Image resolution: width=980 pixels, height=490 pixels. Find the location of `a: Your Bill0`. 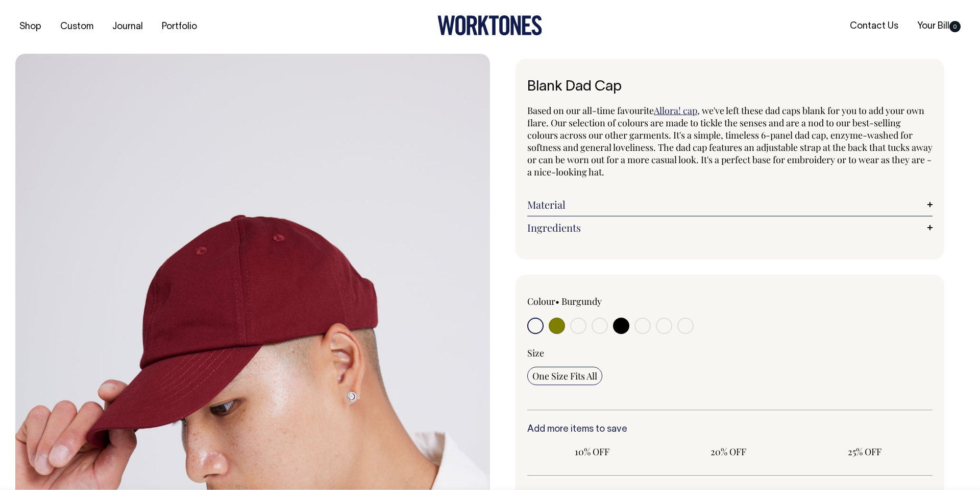

a: Your Bill0 is located at coordinates (939, 26).